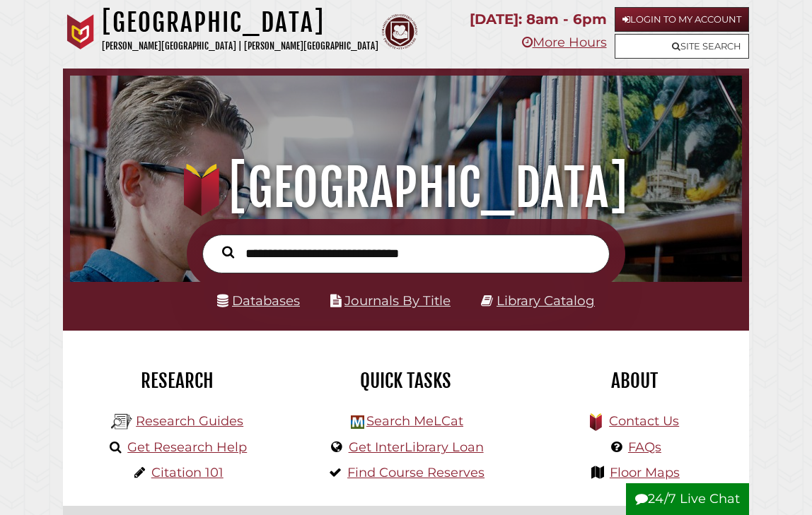  Describe the element at coordinates (187, 473) in the screenshot. I see `a: Citation 101` at that location.